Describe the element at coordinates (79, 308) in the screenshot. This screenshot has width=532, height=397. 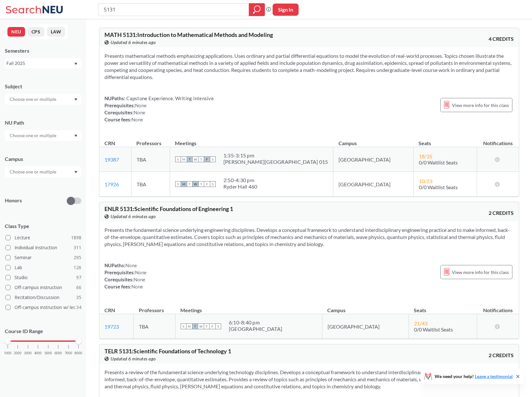
I see `span: 34` at that location.